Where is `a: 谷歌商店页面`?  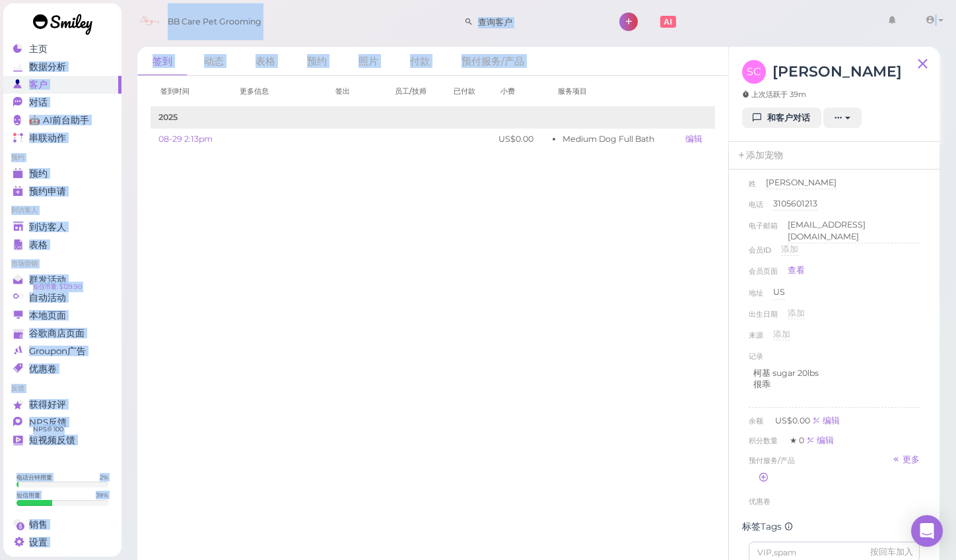 a: 谷歌商店页面 is located at coordinates (62, 333).